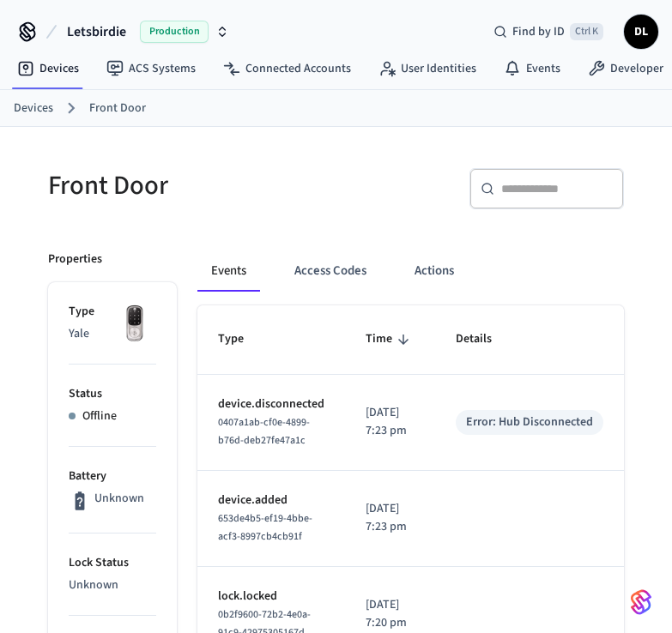 The height and width of the screenshot is (633, 672). What do you see at coordinates (112, 394) in the screenshot?
I see `p: Status` at bounding box center [112, 394].